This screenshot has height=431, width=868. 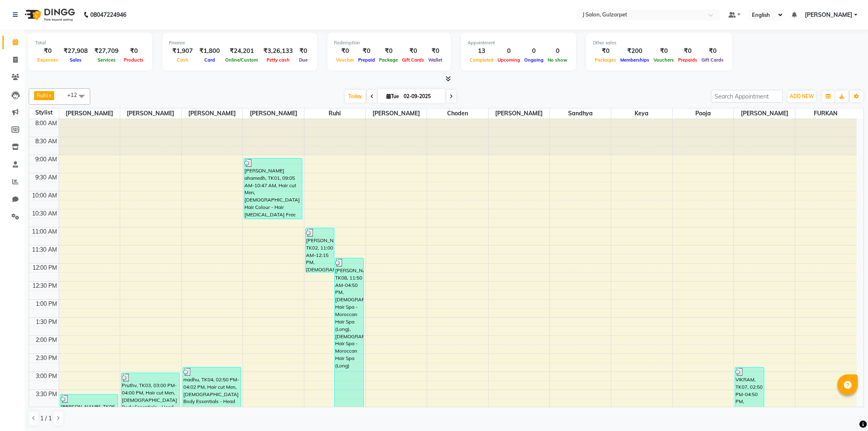 What do you see at coordinates (801, 96) in the screenshot?
I see `span: ADD NEW` at bounding box center [801, 96].